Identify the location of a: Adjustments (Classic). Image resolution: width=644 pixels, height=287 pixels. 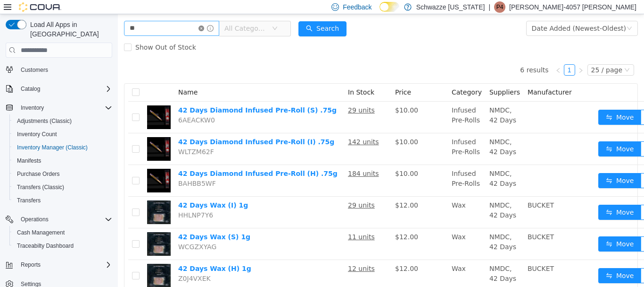
(44, 121).